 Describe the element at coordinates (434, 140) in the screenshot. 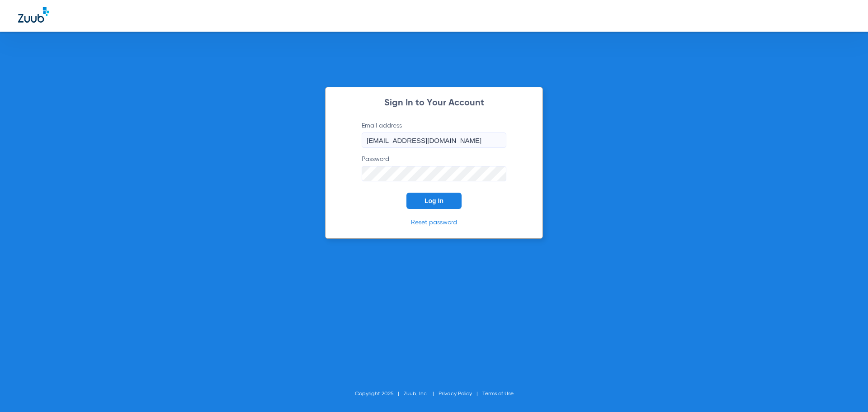

I see `input: Email address` at that location.